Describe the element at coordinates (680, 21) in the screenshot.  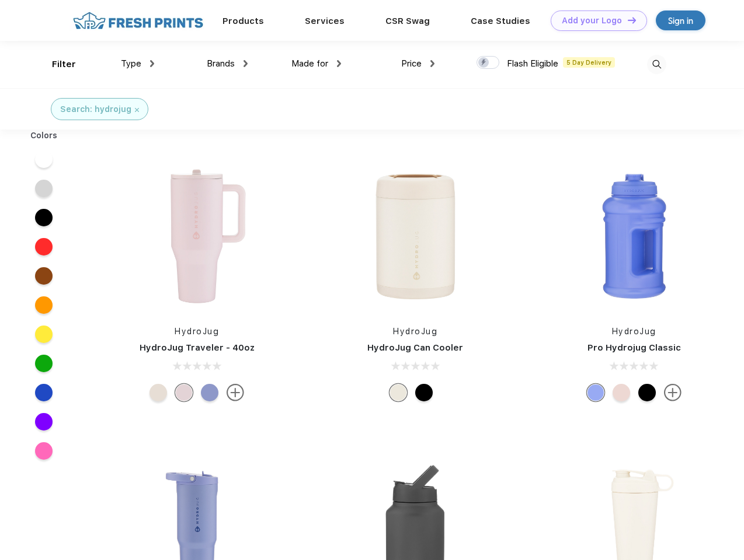
I see `a: Sign in` at that location.